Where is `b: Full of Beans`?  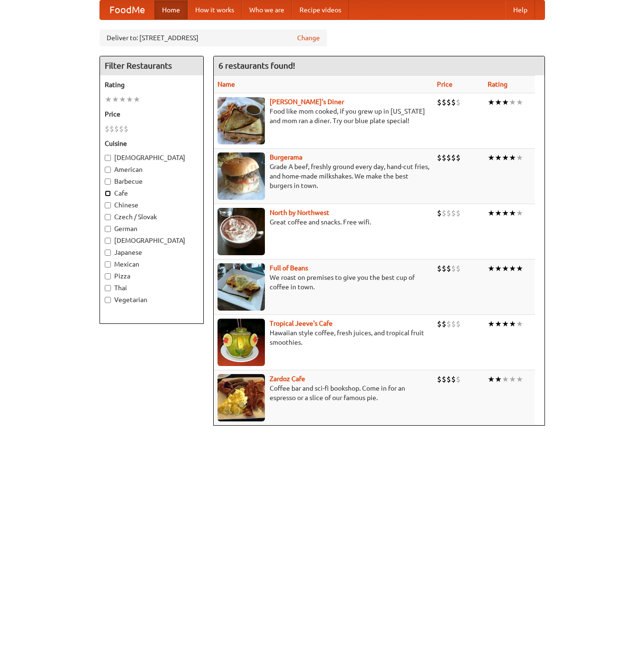 b: Full of Beans is located at coordinates (288, 268).